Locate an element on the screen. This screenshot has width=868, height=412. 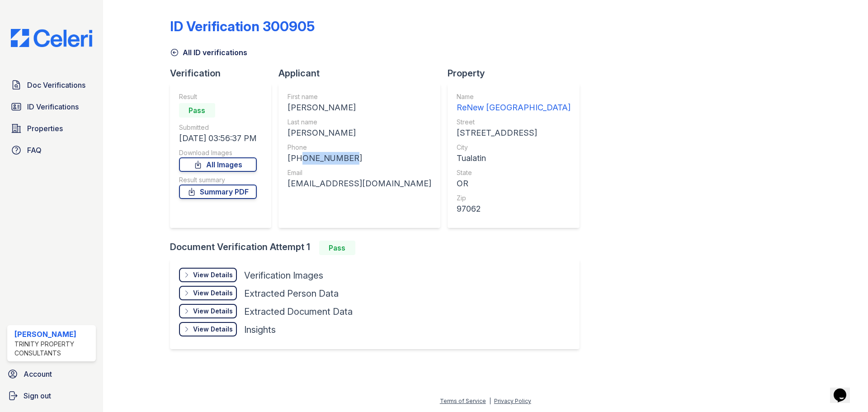
span: ID Verifications is located at coordinates (53, 107).